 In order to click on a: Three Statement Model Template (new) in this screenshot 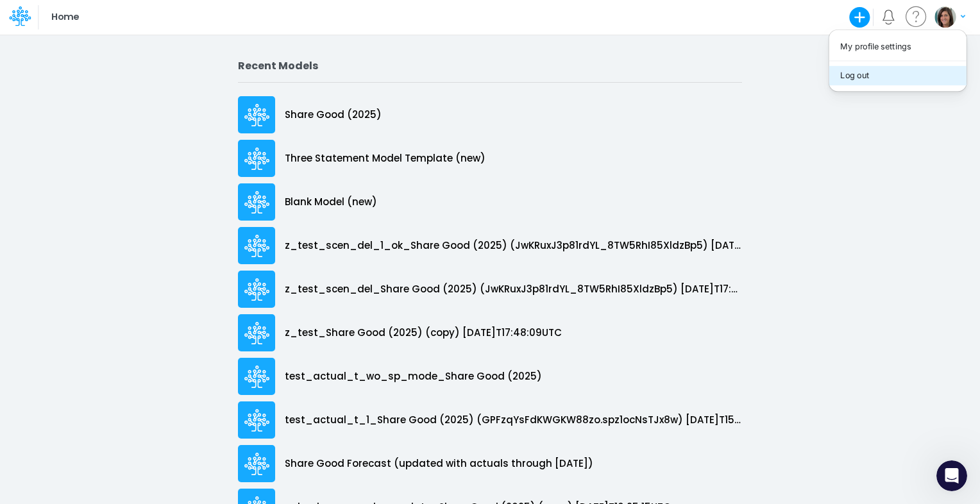, I will do `click(490, 158)`.